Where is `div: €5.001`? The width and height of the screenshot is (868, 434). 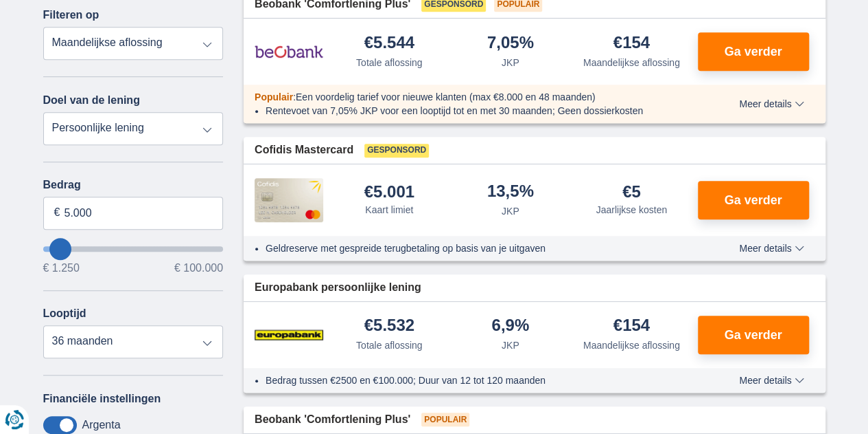
div: €5.001 is located at coordinates (389, 192).